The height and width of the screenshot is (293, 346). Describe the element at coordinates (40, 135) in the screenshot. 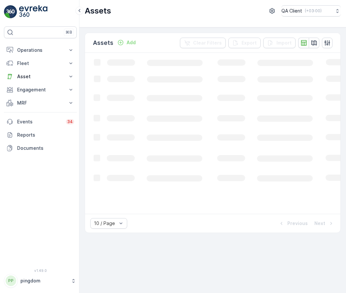

I see `a: Reports` at that location.